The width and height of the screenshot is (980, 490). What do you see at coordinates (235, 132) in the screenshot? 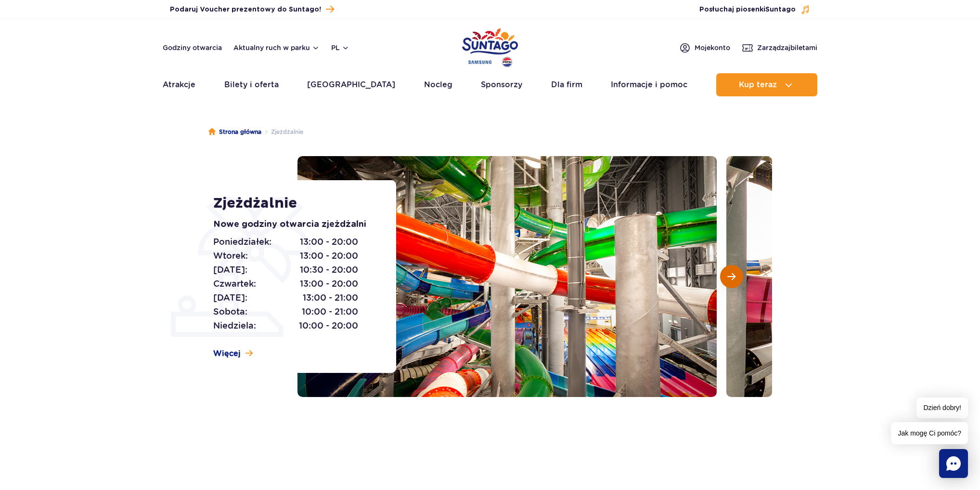
I see `a: Strona główna` at bounding box center [235, 132].